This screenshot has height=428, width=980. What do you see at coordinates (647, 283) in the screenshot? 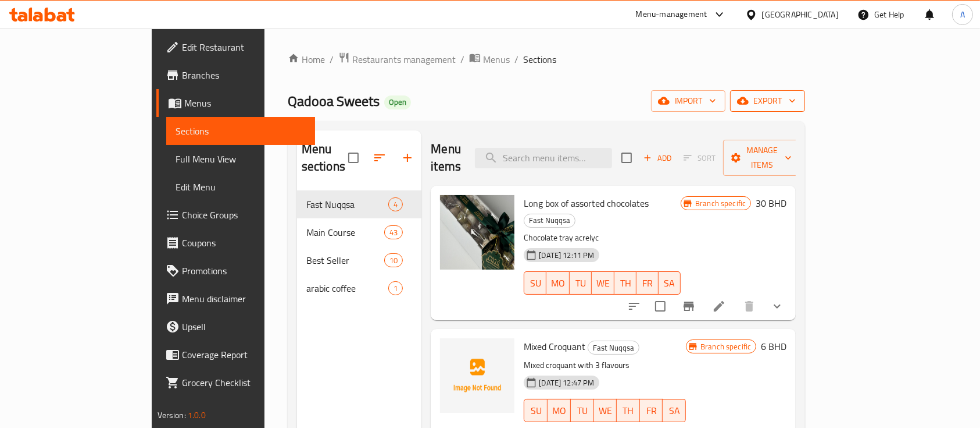
I see `span: FR` at bounding box center [647, 283].